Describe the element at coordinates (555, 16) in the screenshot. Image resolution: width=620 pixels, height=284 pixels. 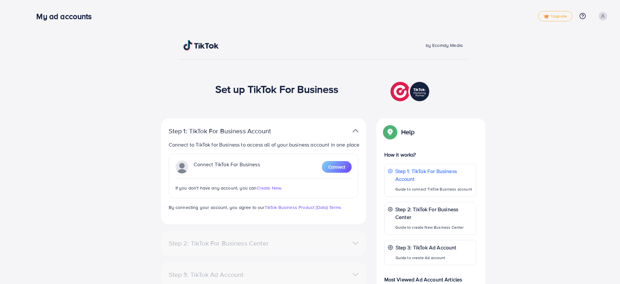
I see `a: tickUpgrade` at that location.